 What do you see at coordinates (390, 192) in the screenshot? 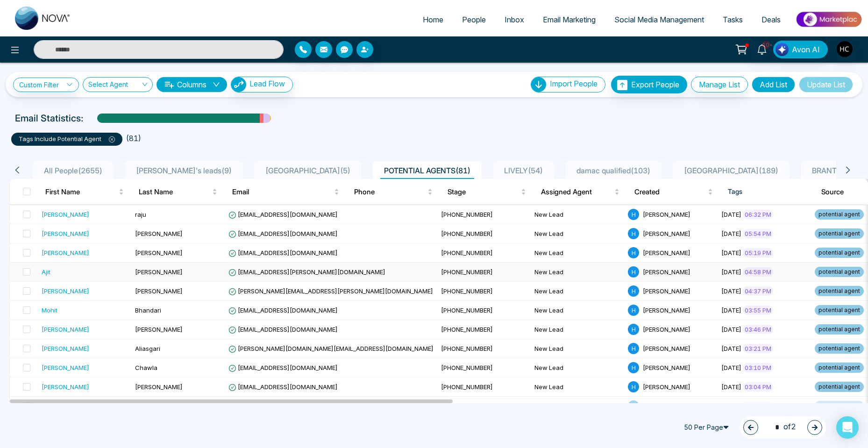
I see `span: Phone` at bounding box center [390, 192].